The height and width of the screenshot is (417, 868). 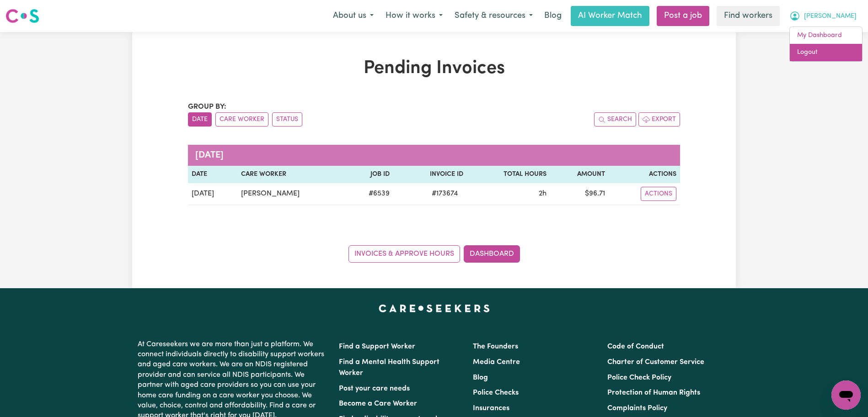 I want to click on button: Export, so click(x=659, y=120).